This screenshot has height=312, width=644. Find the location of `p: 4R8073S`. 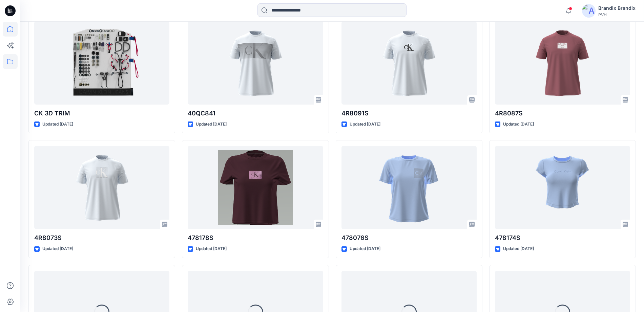

p: 4R8073S is located at coordinates (102, 238).